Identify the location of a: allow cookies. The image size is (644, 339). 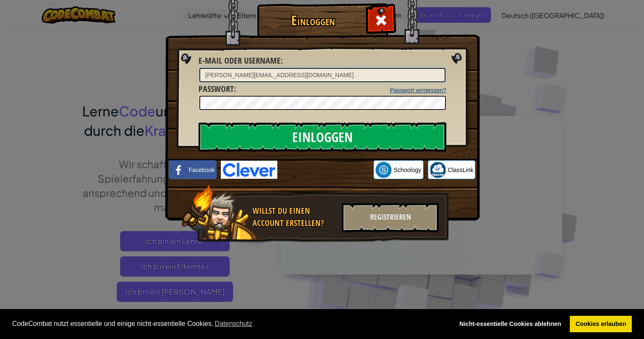
(601, 324).